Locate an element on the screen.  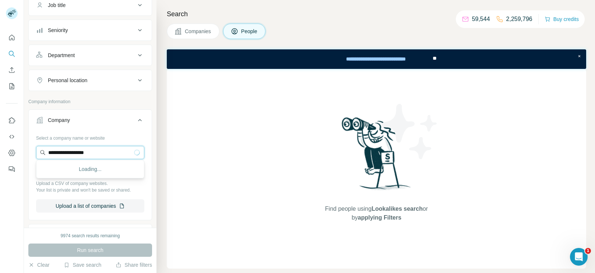
div: Personal location is located at coordinates (67, 80).